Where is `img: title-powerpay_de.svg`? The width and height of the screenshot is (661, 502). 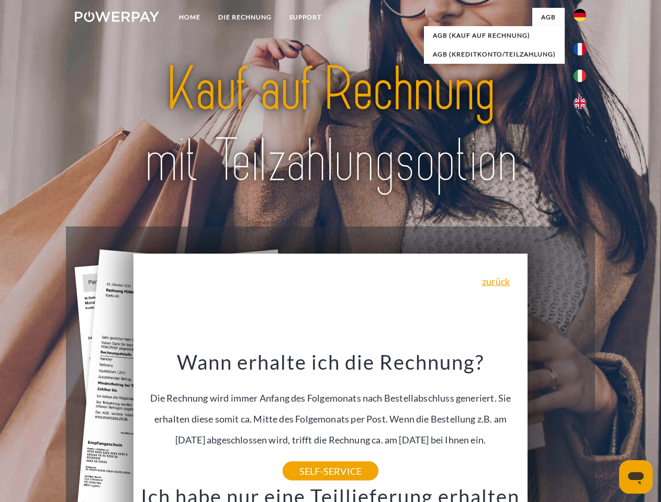
img: title-powerpay_de.svg is located at coordinates (330, 125).